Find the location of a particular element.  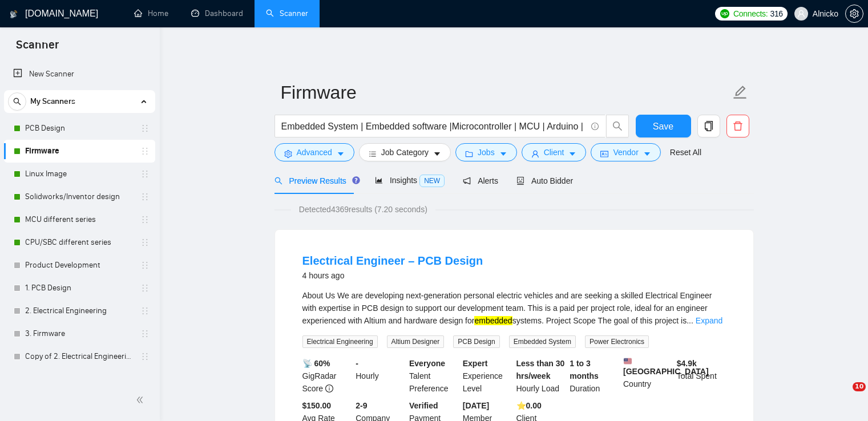

button: settingAdvancedcaret-down is located at coordinates (314, 152).